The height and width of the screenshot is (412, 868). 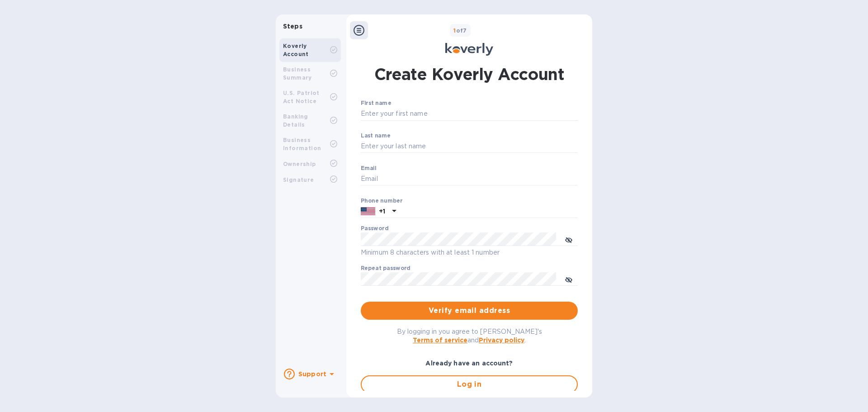 I want to click on b: Already have an account?, so click(x=469, y=363).